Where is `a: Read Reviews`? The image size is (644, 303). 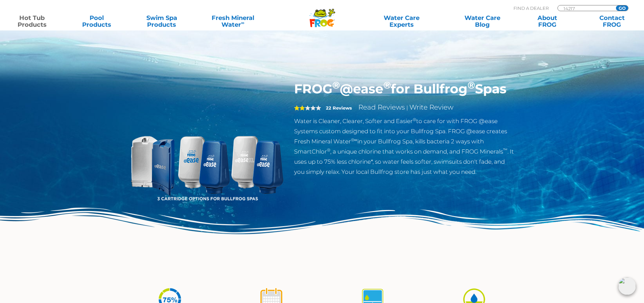 a: Read Reviews is located at coordinates (382, 107).